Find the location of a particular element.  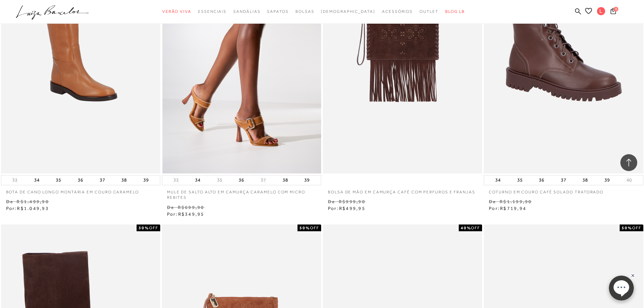

span: R$499,95 is located at coordinates (352, 208).